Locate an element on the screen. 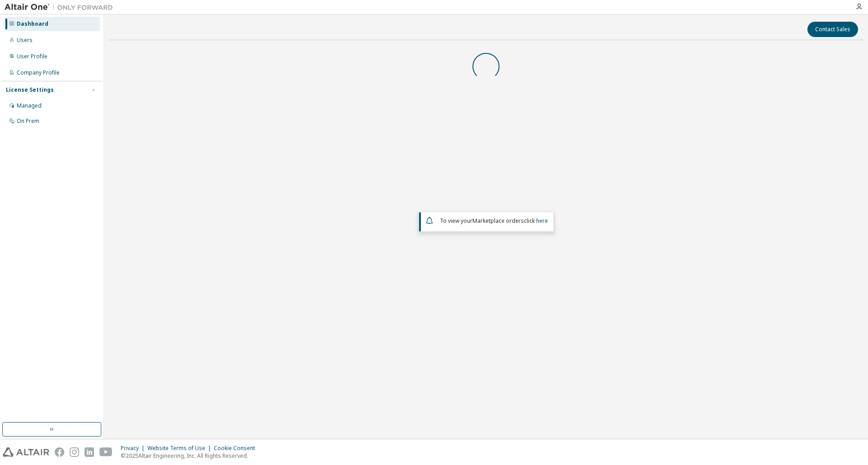 The image size is (868, 465). div: Users is located at coordinates (24, 40).